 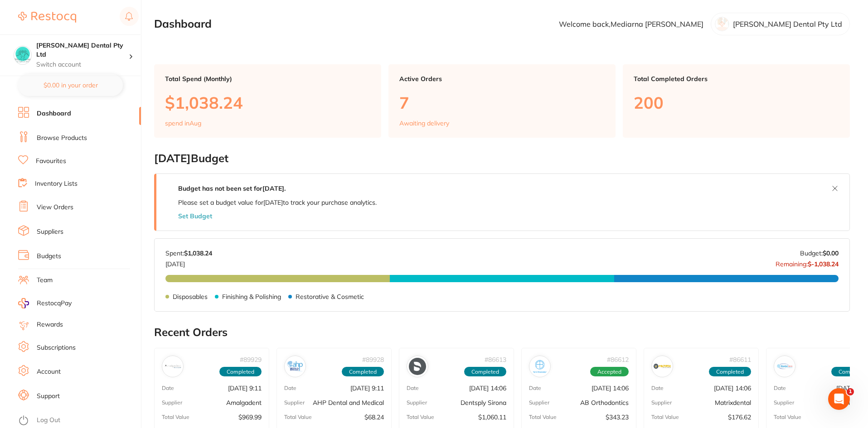 What do you see at coordinates (44, 280) in the screenshot?
I see `a: Team` at bounding box center [44, 280].